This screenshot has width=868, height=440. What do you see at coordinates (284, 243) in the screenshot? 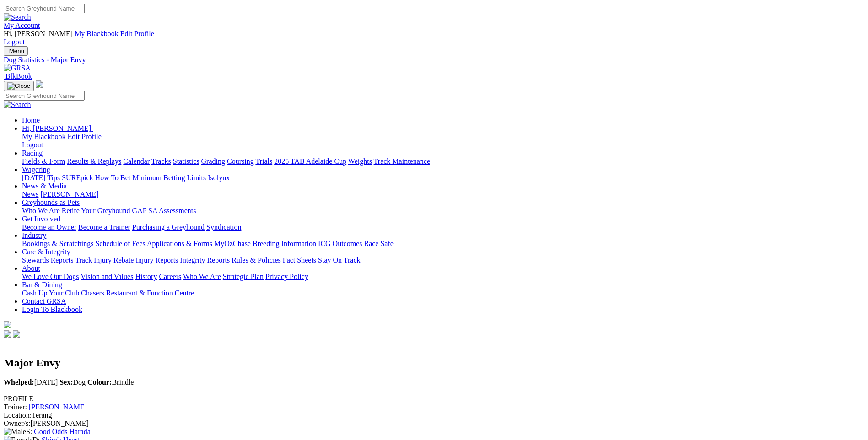
I see `a: Breeding Information` at bounding box center [284, 243].